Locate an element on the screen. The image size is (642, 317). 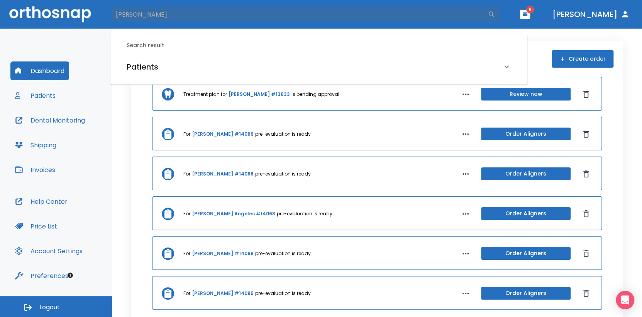
button: Shipping is located at coordinates (36, 145).